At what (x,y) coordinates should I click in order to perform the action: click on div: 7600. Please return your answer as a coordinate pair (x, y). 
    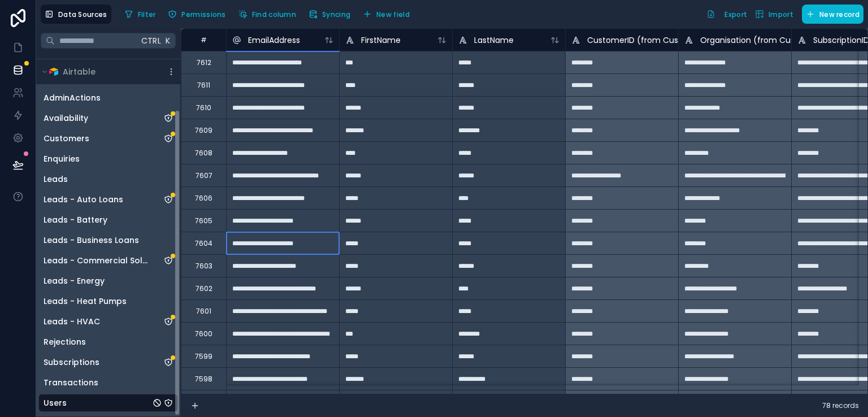
    Looking at the image, I should click on (204, 334).